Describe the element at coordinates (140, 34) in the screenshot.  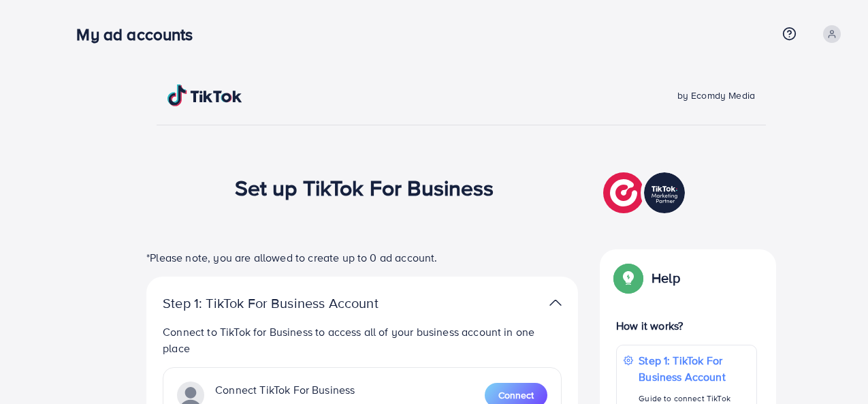
I see `h3: My ad accounts` at that location.